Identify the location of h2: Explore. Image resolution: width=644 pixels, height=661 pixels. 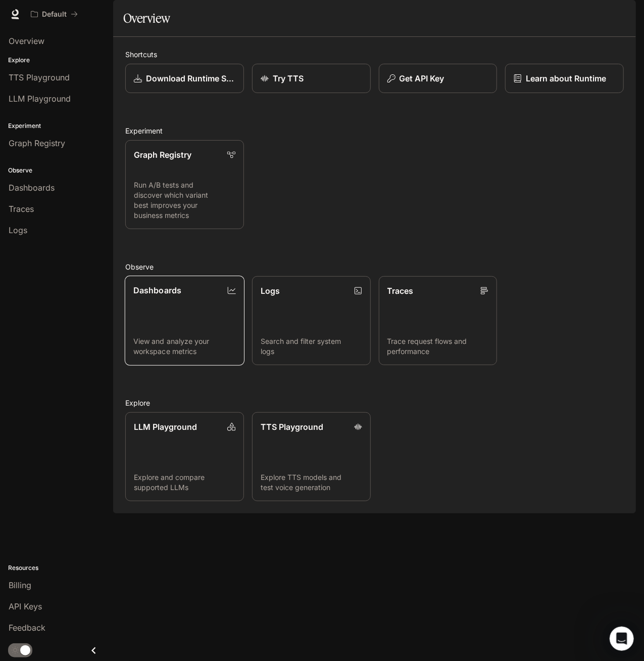
(375, 403).